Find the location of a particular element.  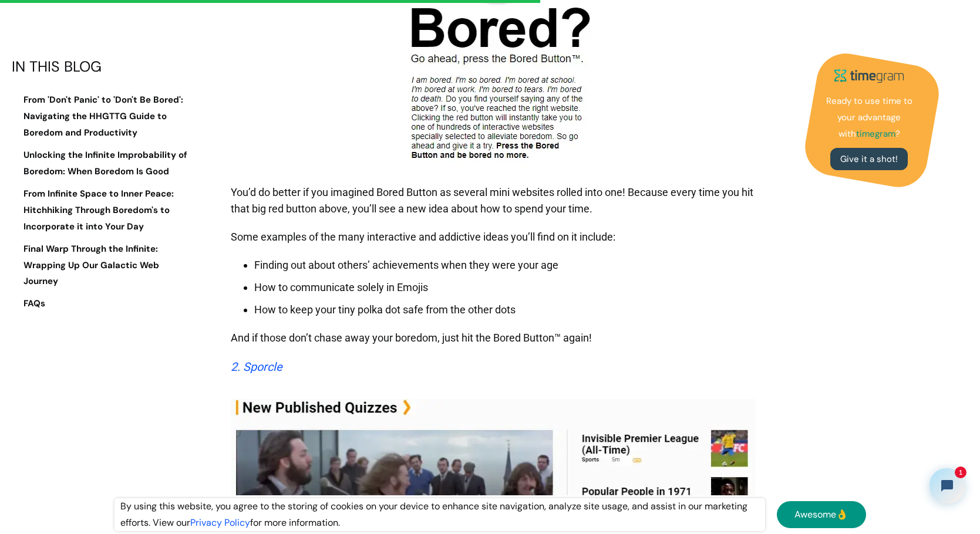

a: FAQs is located at coordinates (100, 305).